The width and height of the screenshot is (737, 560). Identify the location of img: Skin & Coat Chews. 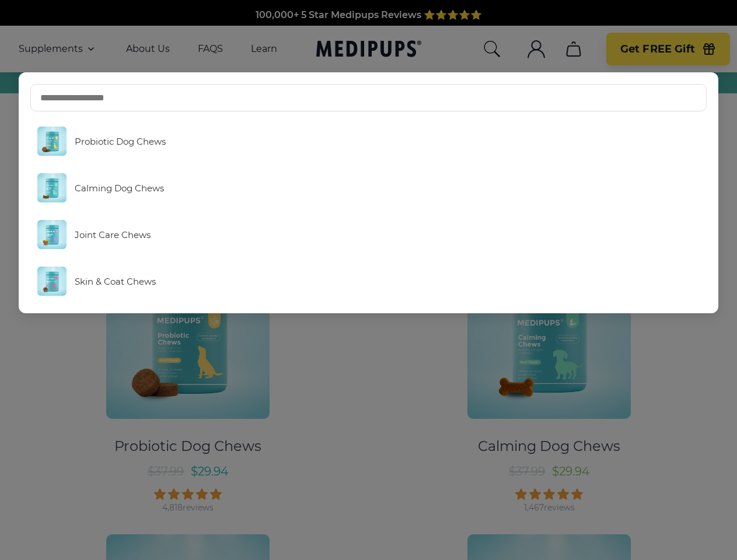
(52, 281).